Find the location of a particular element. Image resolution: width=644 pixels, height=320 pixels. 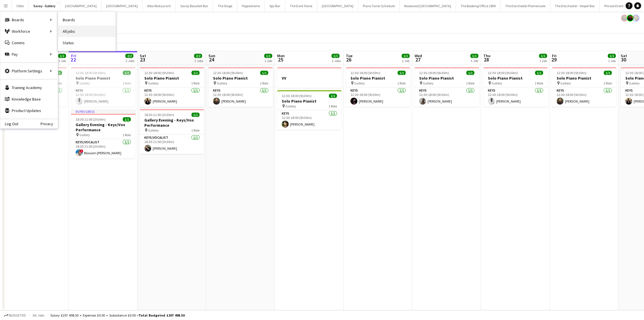

h3: Gallery Evening - Keys/Vox Performance is located at coordinates (172, 123).